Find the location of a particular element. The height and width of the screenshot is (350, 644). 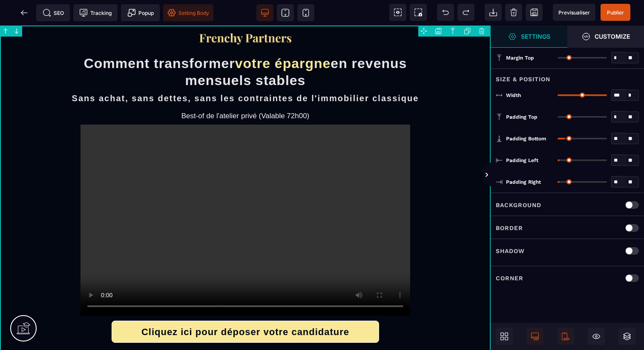

div: Size & Position is located at coordinates (567, 76).